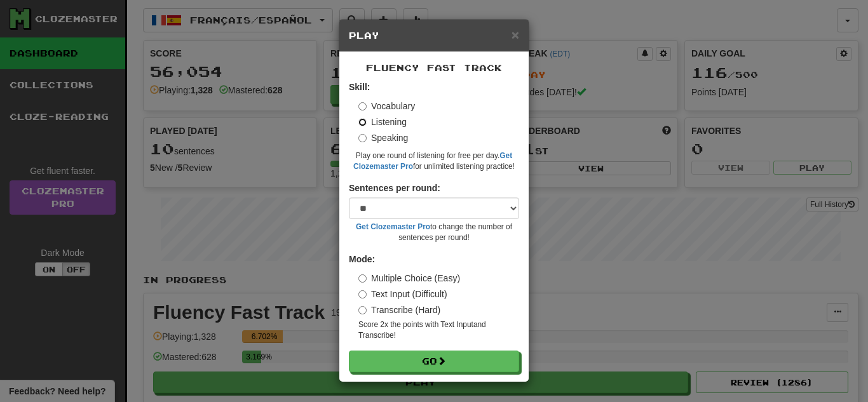 The height and width of the screenshot is (402, 868). Describe the element at coordinates (383, 138) in the screenshot. I see `label: Speaking` at that location.